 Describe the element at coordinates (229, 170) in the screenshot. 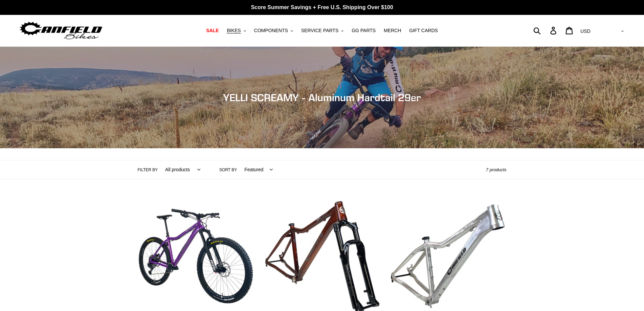

I see `label: Sort by` at that location.